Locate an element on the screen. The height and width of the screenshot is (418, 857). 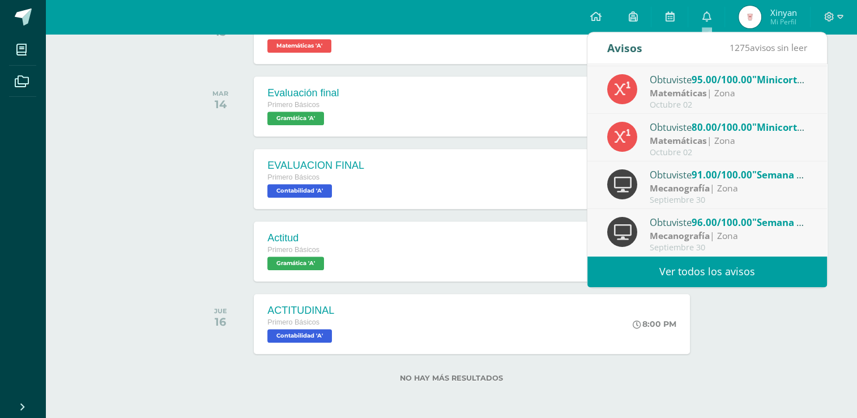
span: 96.00/100.00 is located at coordinates (721, 222).